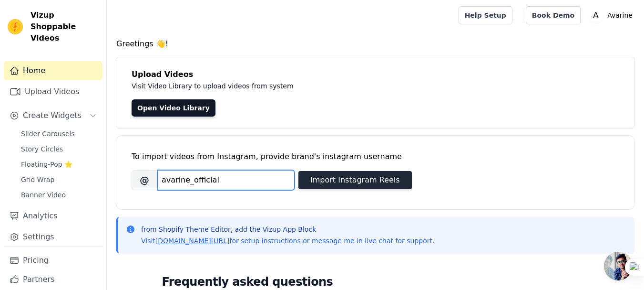 Image resolution: width=644 pixels, height=290 pixels. Describe the element at coordinates (59, 179) in the screenshot. I see `a: Grid Wrap` at that location.